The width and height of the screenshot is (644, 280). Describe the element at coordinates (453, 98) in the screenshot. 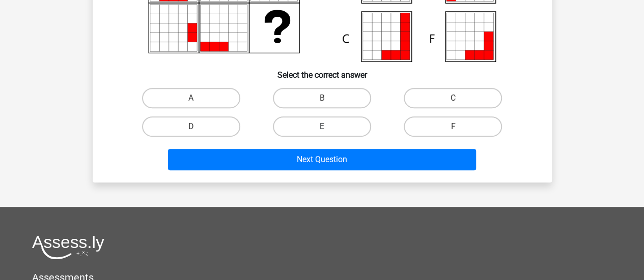

I see `label: C` at that location.